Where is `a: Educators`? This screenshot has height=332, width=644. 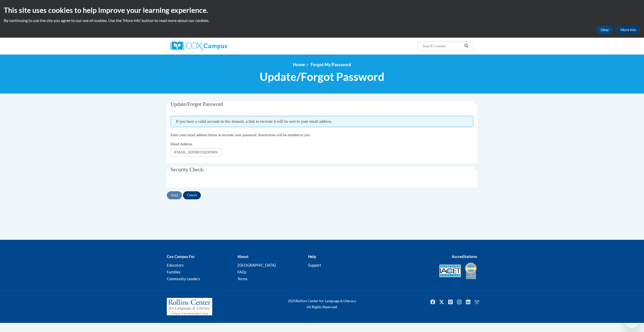
a: Educators is located at coordinates (175, 265).